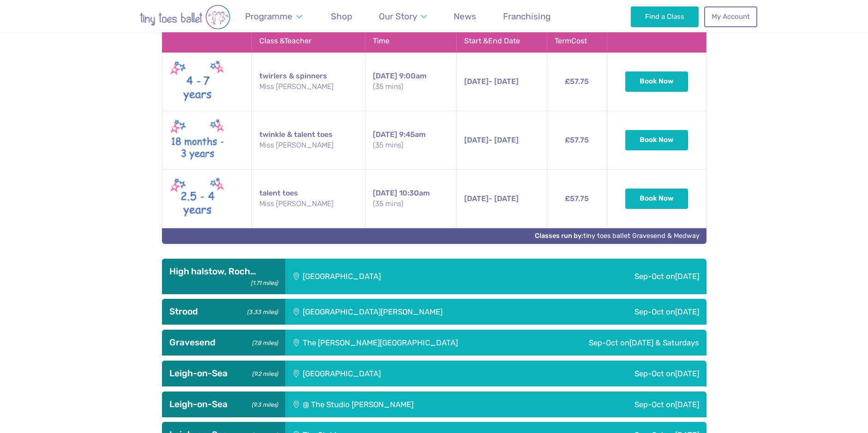  Describe the element at coordinates (730, 17) in the screenshot. I see `a: My Account` at that location.